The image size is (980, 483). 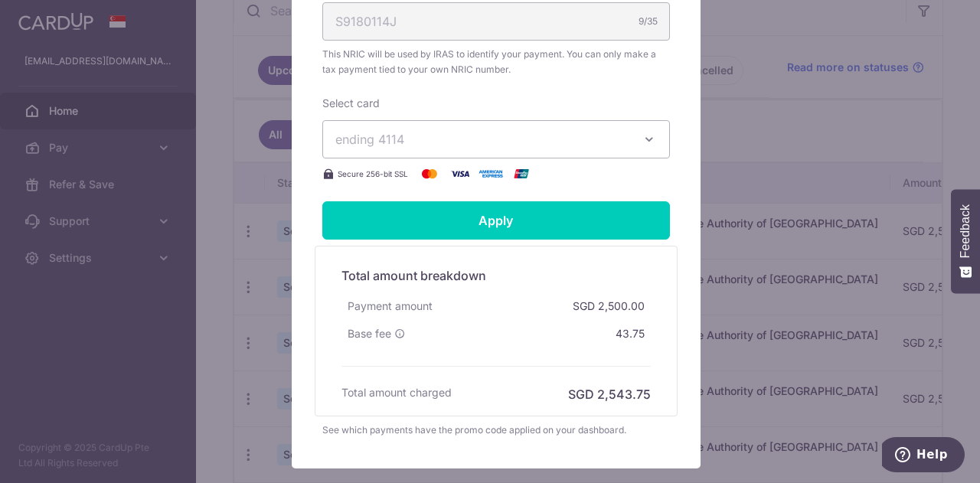 I want to click on span: Secure 256-bit SSL, so click(x=373, y=174).